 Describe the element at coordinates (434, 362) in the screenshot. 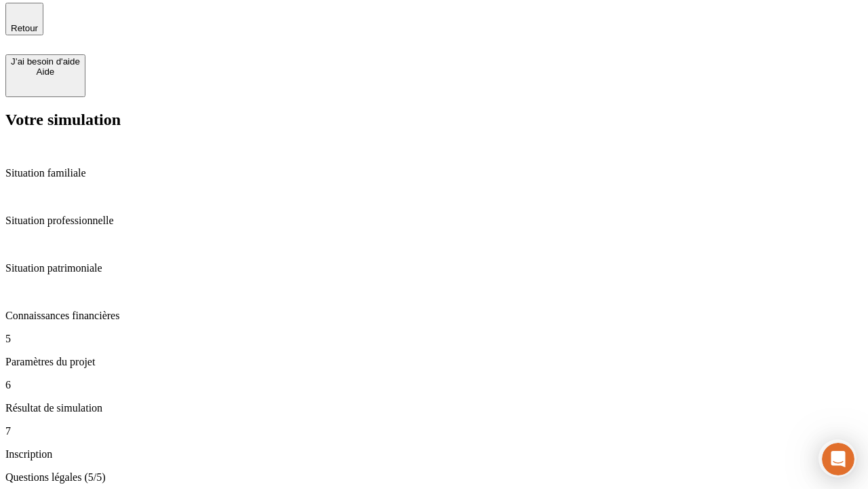

I see `p: Paramètres du projet` at that location.